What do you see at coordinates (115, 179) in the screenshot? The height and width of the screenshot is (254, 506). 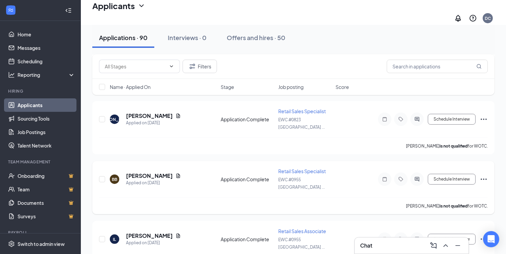 I see `div: BB` at bounding box center [115, 179].